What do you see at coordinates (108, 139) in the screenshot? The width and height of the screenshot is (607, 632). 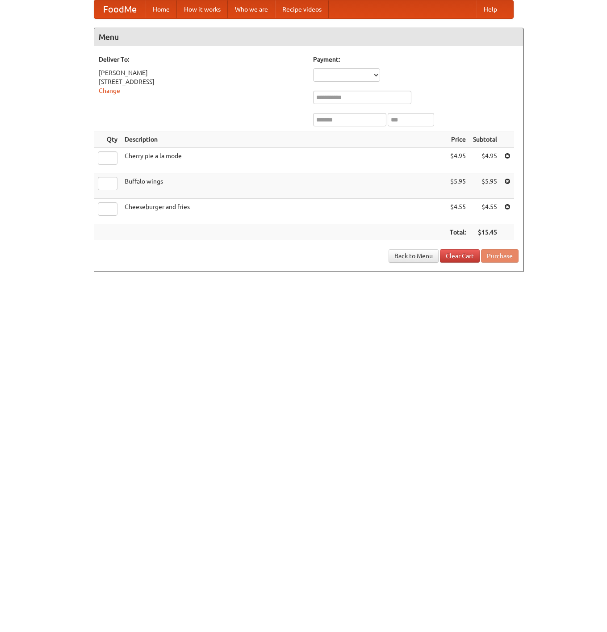 I see `th: Qty` at bounding box center [108, 139].